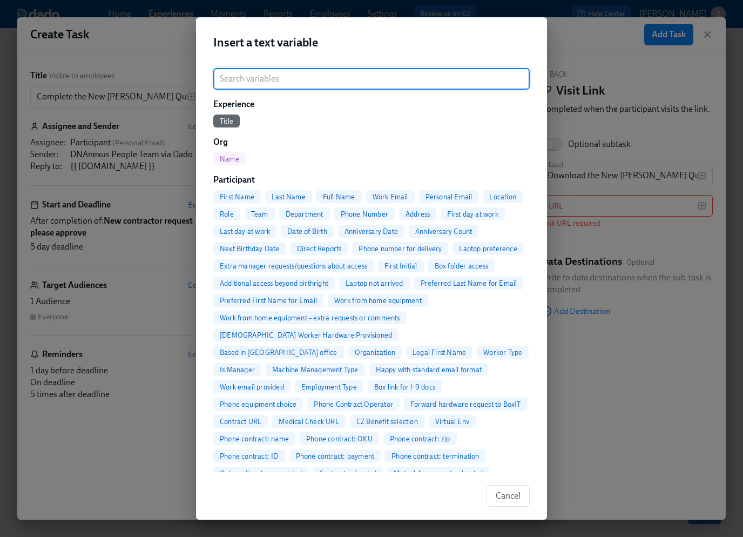 This screenshot has width=743, height=537. Describe the element at coordinates (443, 231) in the screenshot. I see `span: Anniversary Count` at that location.